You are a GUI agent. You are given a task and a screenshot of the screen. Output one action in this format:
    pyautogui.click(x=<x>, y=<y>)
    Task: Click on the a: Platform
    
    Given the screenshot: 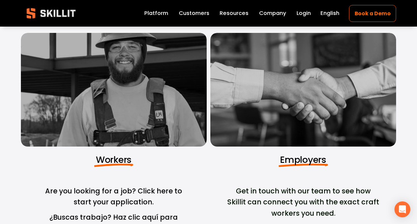 What is the action you would take?
    pyautogui.click(x=156, y=13)
    